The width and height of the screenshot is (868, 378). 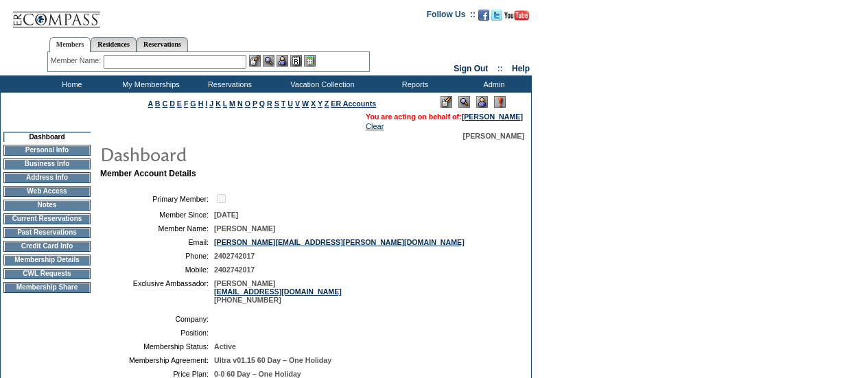 What do you see at coordinates (258, 374) in the screenshot?
I see `span: 0-0 60 Day – One Holiday` at bounding box center [258, 374].